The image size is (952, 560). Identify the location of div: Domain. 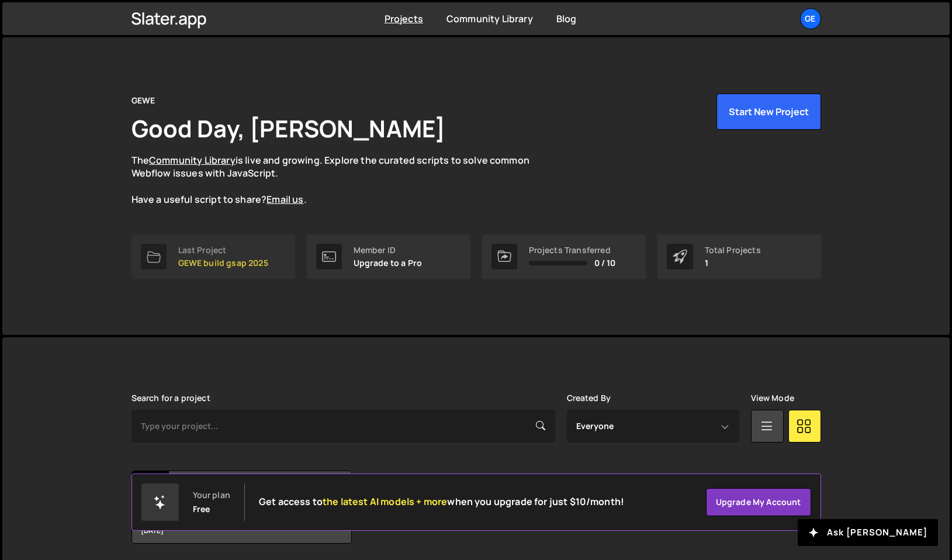
(73, 78).